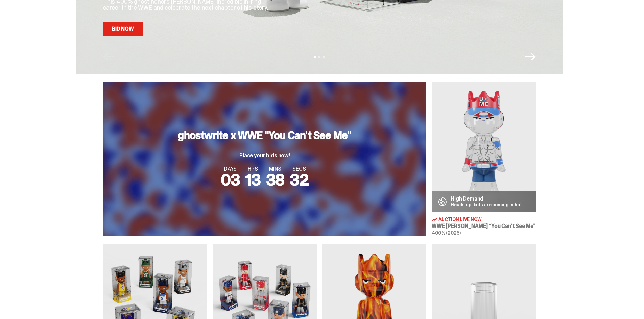 This screenshot has height=319, width=644. Describe the element at coordinates (323, 57) in the screenshot. I see `button: View slide 3` at that location.